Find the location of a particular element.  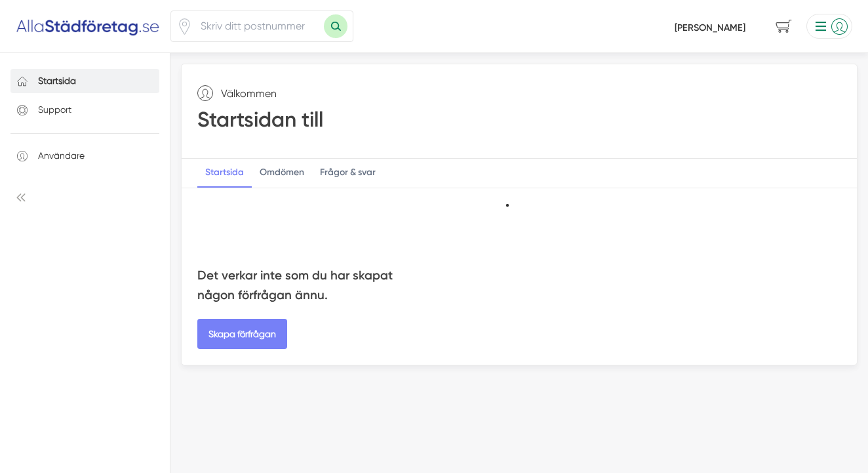

a: Skapa förfrågan is located at coordinates (242, 334).